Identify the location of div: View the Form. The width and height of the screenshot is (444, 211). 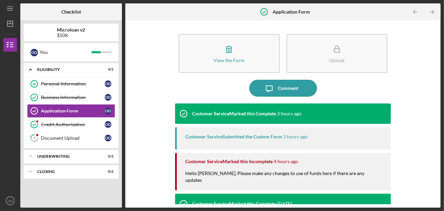
(229, 60).